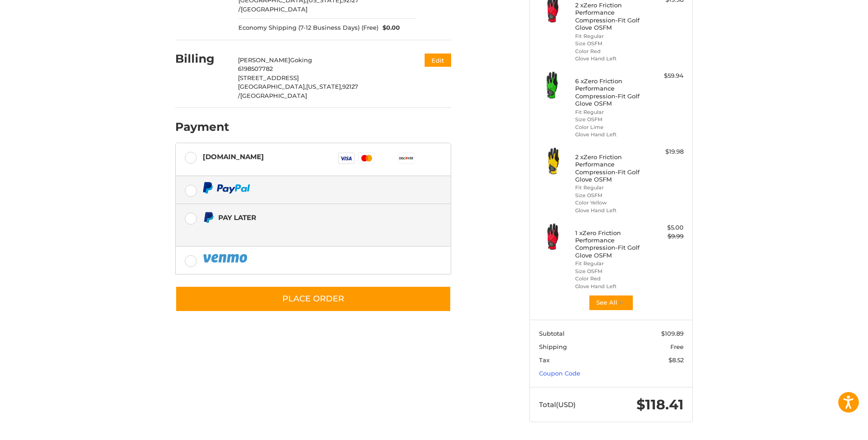  Describe the element at coordinates (665, 228) in the screenshot. I see `div: $5.00` at that location.